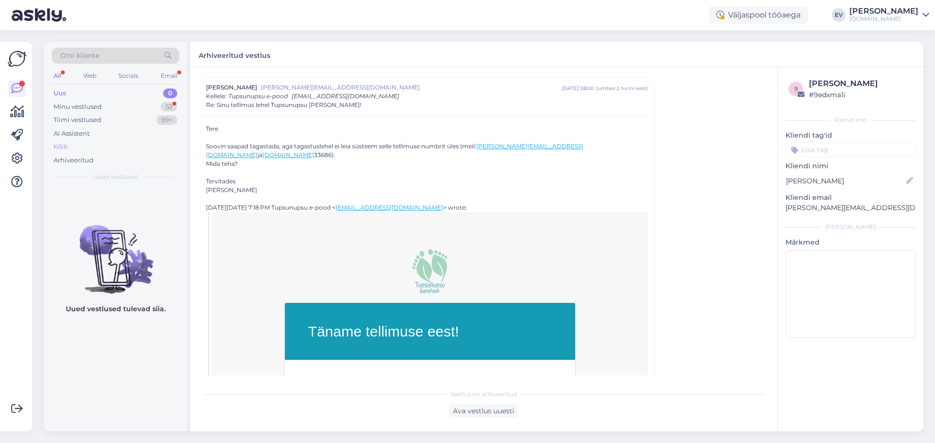 This screenshot has width=935, height=443. Describe the element at coordinates (622, 88) in the screenshot. I see `div: ( umbes 2 tunni eest )` at that location.